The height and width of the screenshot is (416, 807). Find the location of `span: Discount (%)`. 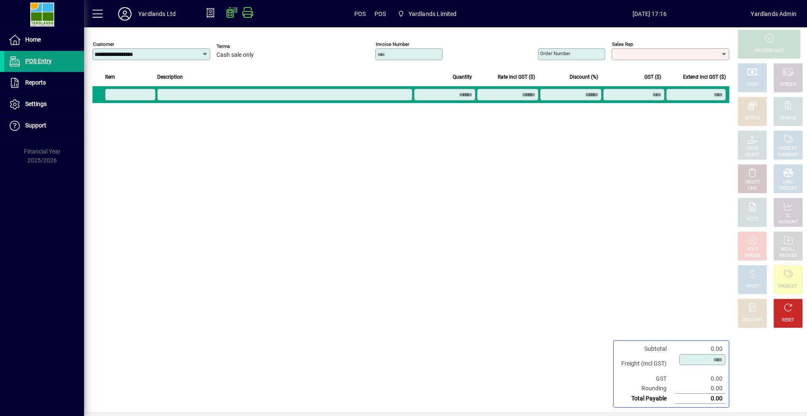

span: Discount (%) is located at coordinates (584, 77).